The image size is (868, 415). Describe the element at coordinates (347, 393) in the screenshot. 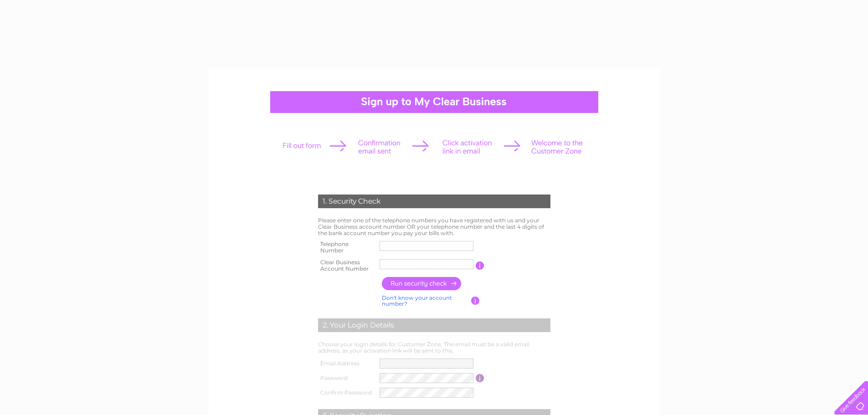

I see `th: Confirm Password` at that location.